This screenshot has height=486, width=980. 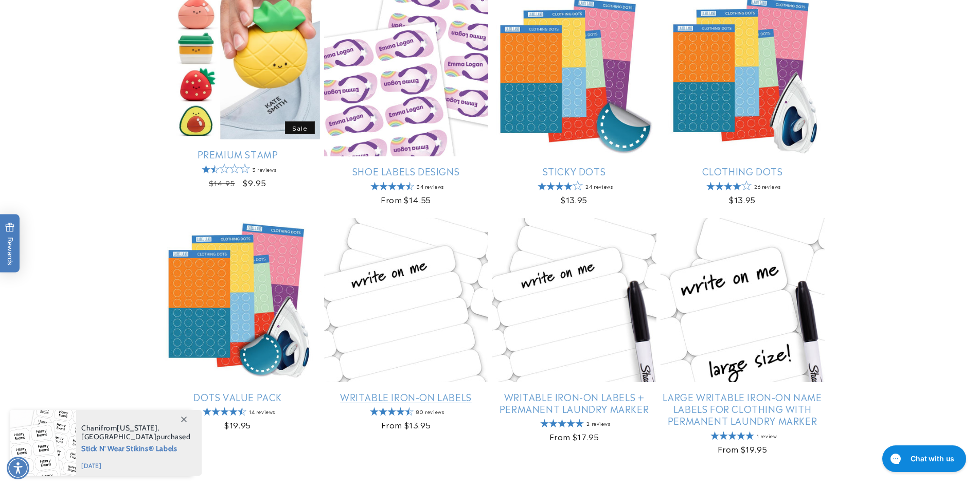 What do you see at coordinates (55, 17) in the screenshot?
I see `h1: Chat with us` at bounding box center [55, 17].